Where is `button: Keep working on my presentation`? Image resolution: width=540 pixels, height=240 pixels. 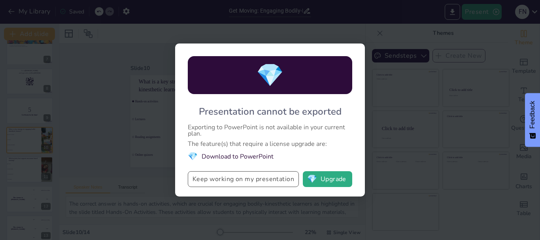 button: Keep working on my presentation is located at coordinates (243, 179).